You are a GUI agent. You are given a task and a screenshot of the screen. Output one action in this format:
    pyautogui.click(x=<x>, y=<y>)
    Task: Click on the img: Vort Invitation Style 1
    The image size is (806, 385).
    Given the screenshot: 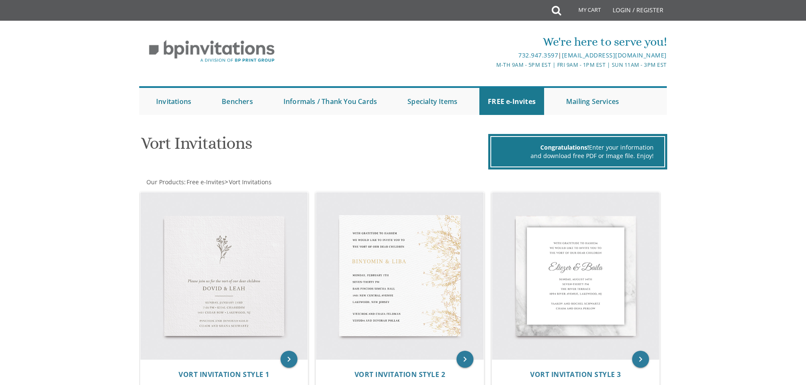 What is the action you would take?
    pyautogui.click(x=224, y=276)
    